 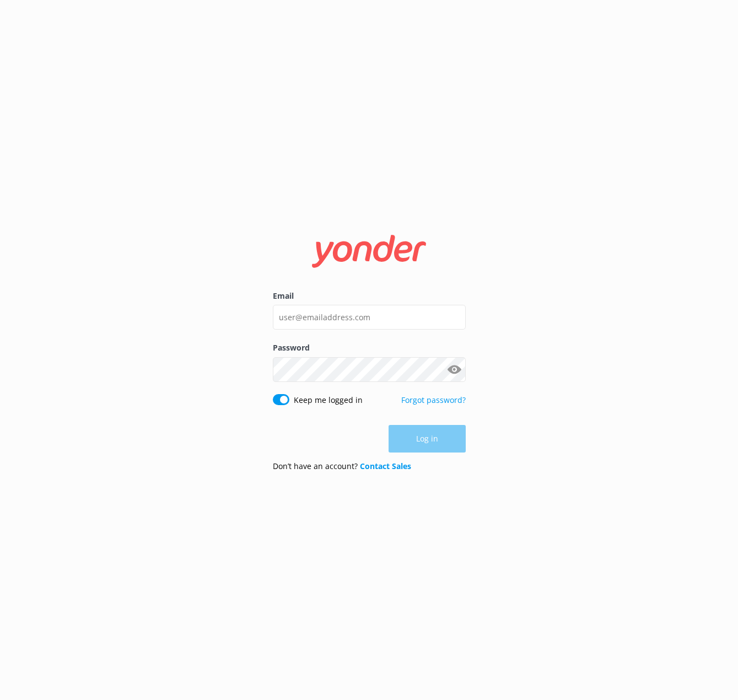 I want to click on label: Keep me logged in, so click(x=327, y=400).